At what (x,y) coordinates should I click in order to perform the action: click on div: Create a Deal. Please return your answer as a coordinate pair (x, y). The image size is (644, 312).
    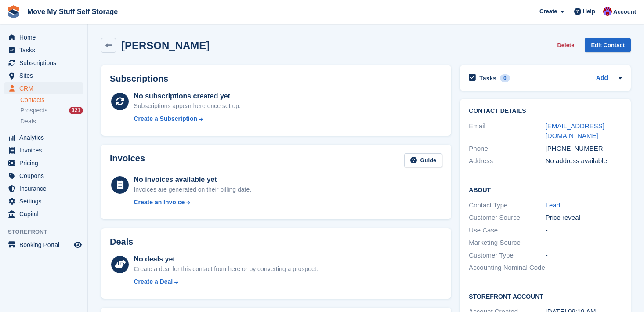
    Looking at the image, I should click on (153, 281).